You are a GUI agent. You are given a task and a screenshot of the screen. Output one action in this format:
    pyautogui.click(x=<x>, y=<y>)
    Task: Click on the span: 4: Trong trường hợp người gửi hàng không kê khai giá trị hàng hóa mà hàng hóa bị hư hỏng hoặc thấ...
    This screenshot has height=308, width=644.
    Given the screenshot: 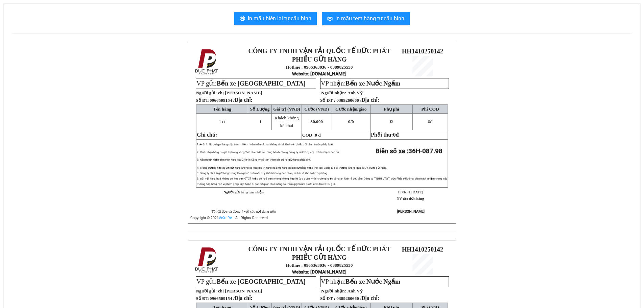 What is the action you would take?
    pyautogui.click(x=292, y=167)
    